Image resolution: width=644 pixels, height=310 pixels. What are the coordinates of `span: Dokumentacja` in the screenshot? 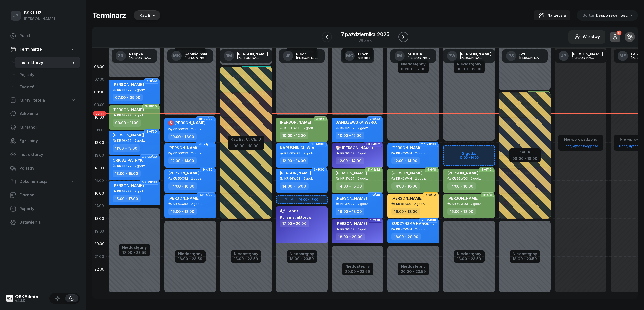 It's located at (33, 182).